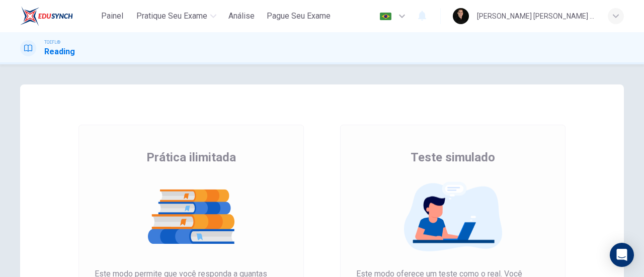 The width and height of the screenshot is (644, 277). I want to click on a: EduSynch logo, so click(58, 16).